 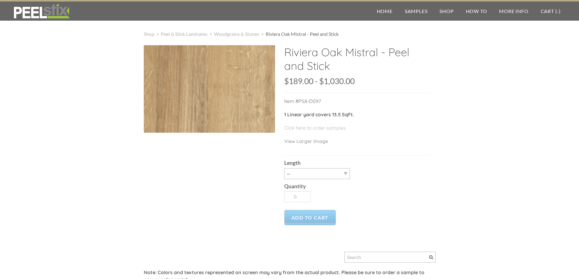 What do you see at coordinates (431, 258) in the screenshot?
I see `span: Search` at bounding box center [431, 258].